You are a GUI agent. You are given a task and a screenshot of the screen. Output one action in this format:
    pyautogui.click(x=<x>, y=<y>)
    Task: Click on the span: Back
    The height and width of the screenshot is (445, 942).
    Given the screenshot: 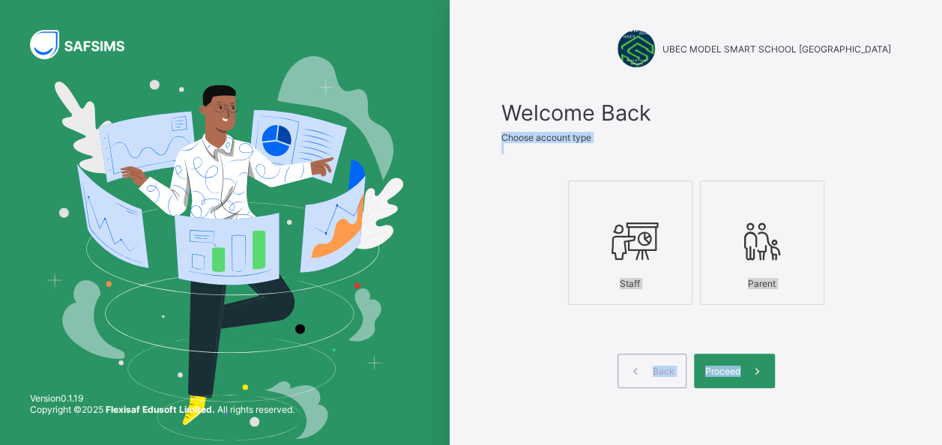 What is the action you would take?
    pyautogui.click(x=663, y=371)
    